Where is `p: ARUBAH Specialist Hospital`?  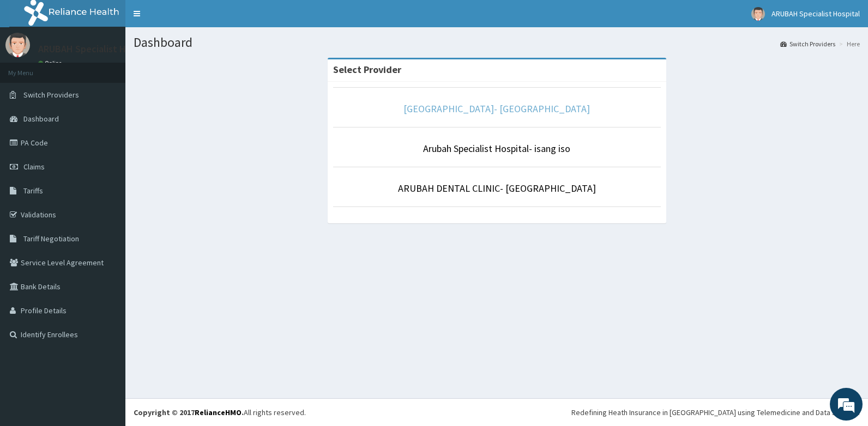
p: ARUBAH Specialist Hospital is located at coordinates (97, 49).